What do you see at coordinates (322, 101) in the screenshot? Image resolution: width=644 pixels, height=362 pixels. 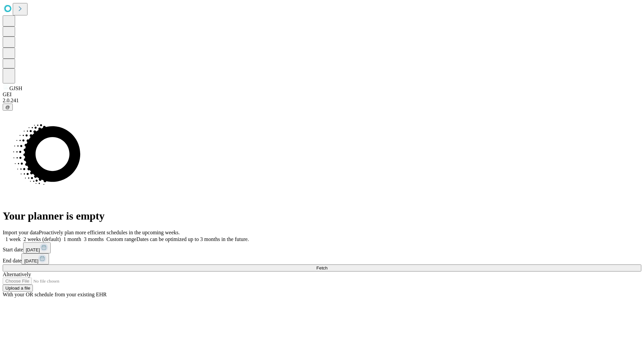 I see `div: 2.0.241` at bounding box center [322, 101].